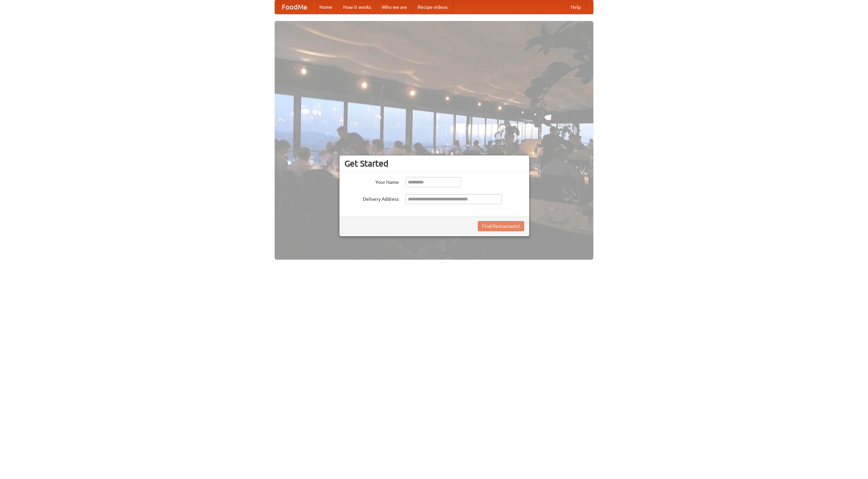  I want to click on a: FoodMe, so click(295, 7).